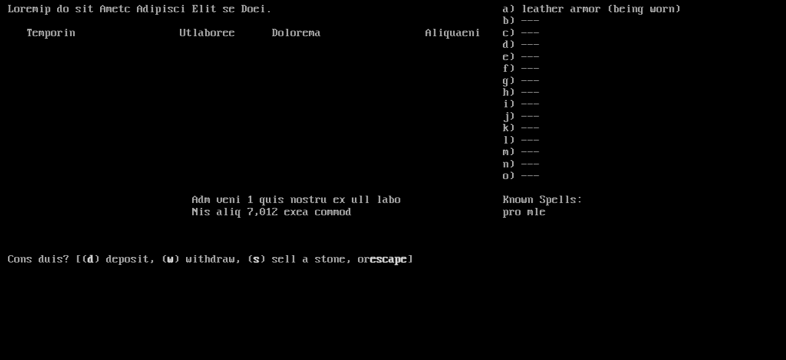  I want to click on b: d, so click(91, 260).